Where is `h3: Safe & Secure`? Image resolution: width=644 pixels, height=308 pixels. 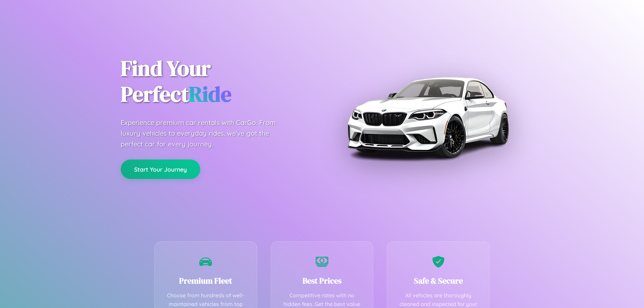 h3: Safe & Secure is located at coordinates (438, 281).